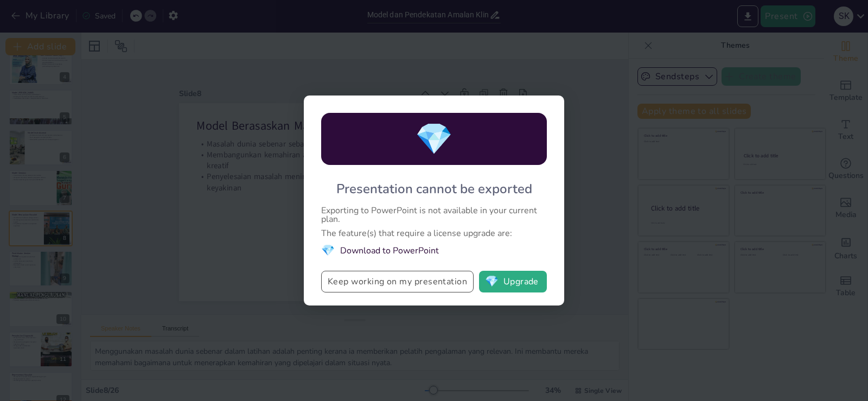  I want to click on li: Download to PowerPoint, so click(434, 250).